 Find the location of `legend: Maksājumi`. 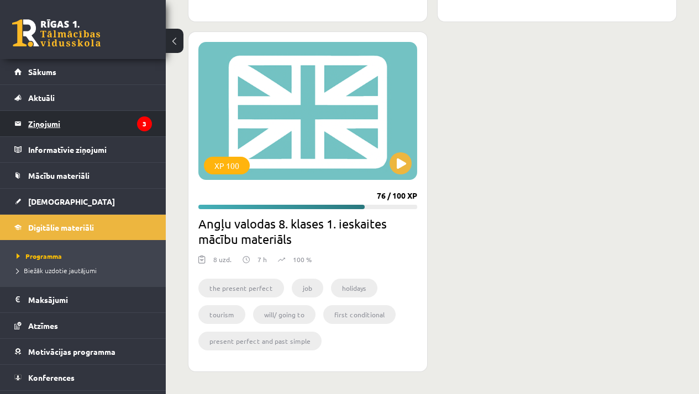

legend: Maksājumi is located at coordinates (90, 300).